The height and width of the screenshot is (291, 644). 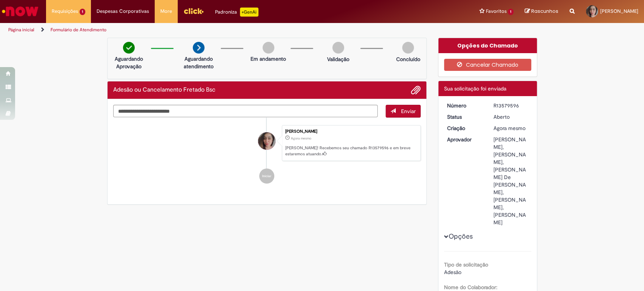 I want to click on p: Validação, so click(x=338, y=59).